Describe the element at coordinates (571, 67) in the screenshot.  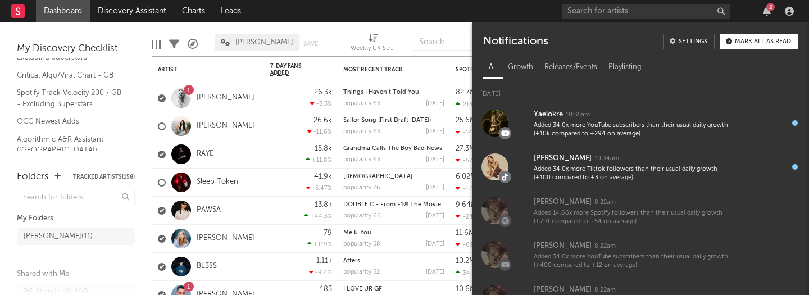
I see `div: Releases/Events` at that location.